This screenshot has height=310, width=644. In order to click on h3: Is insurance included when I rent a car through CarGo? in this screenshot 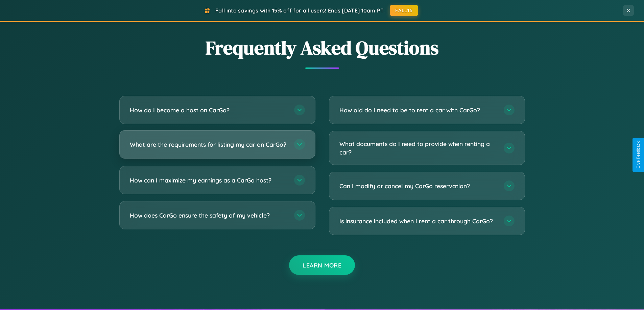, I will do `click(418, 221)`.